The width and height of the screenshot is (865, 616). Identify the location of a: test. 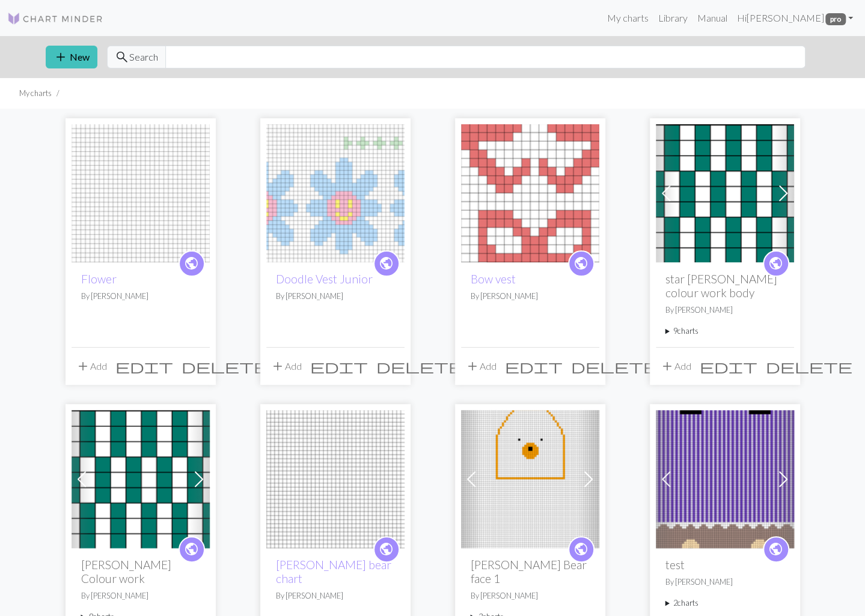
(725, 477).